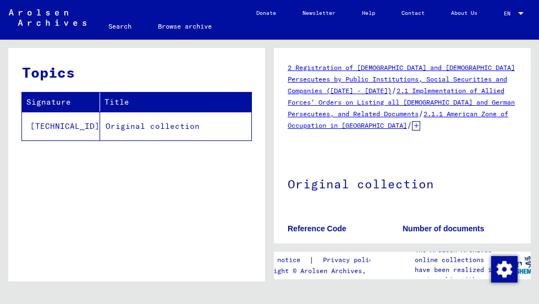  I want to click on b: Reference Code, so click(317, 228).